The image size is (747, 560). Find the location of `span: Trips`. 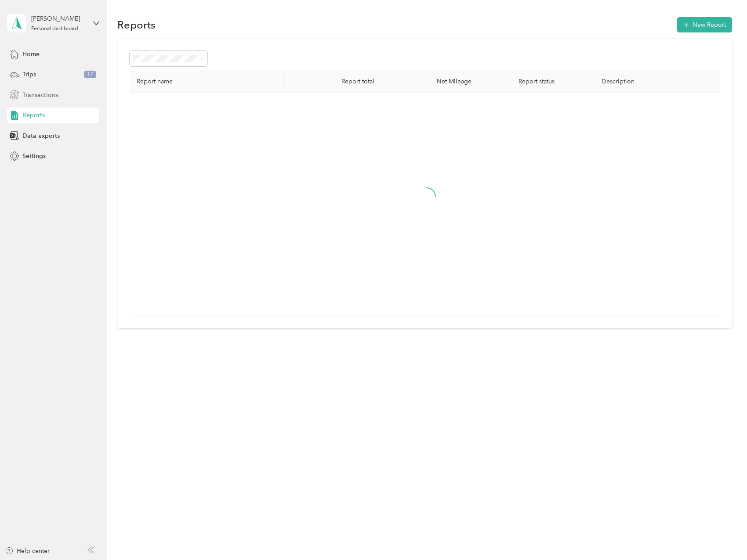

span: Trips is located at coordinates (29, 74).